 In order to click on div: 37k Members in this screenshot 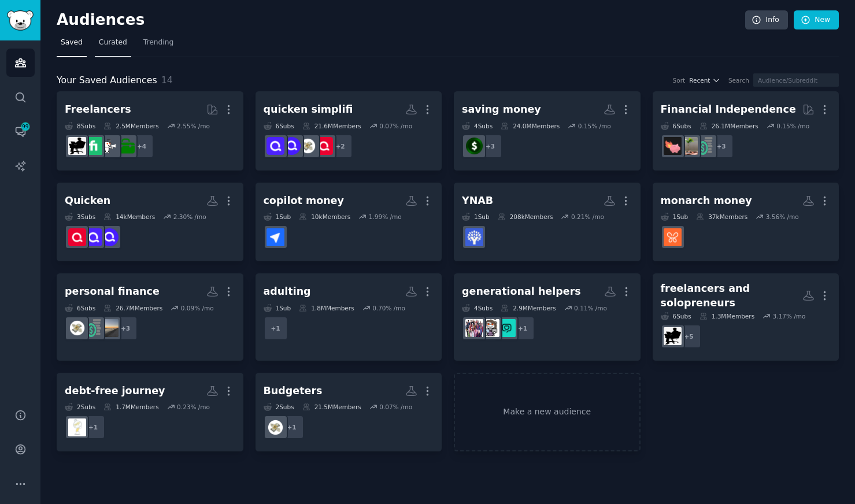, I will do `click(721, 217)`.